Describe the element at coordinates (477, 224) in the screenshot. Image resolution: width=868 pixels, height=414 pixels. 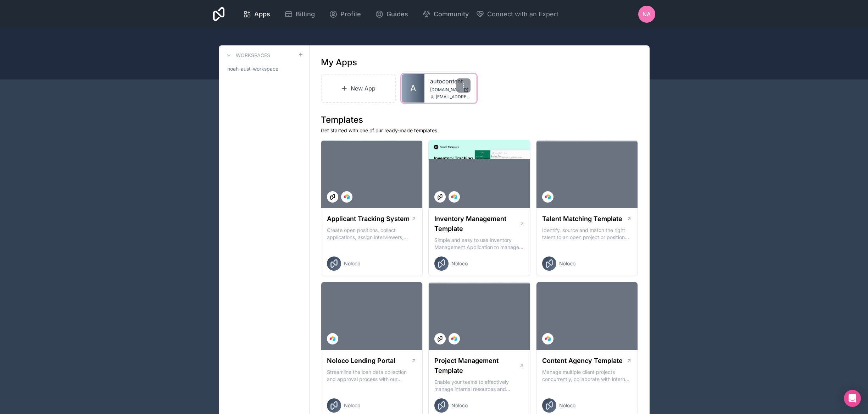
I see `h1: Inventory Management Template` at that location.